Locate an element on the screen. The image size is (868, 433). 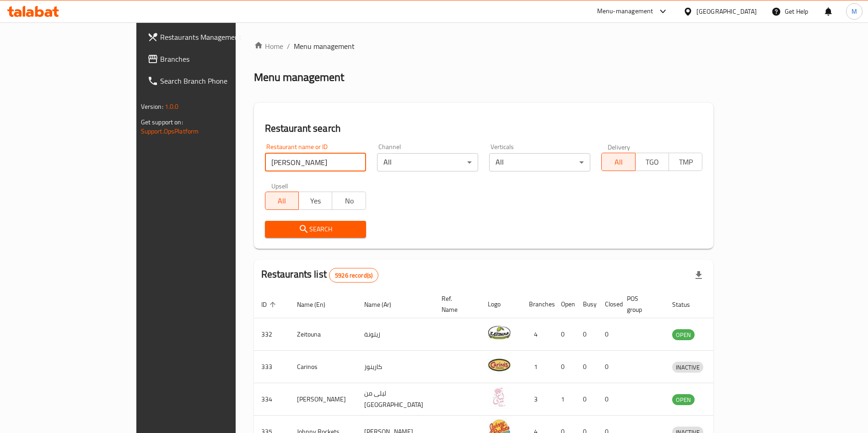
h2: Restaurant search is located at coordinates (484, 128).